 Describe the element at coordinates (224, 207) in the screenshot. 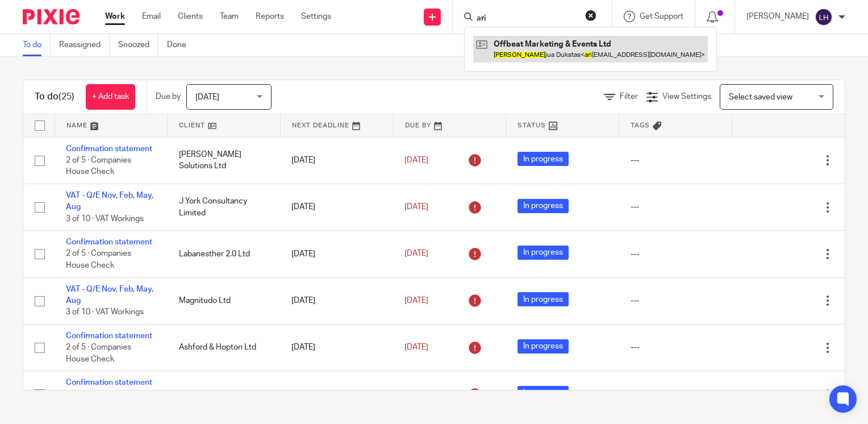

I see `td: J York Consultancy Limited` at that location.